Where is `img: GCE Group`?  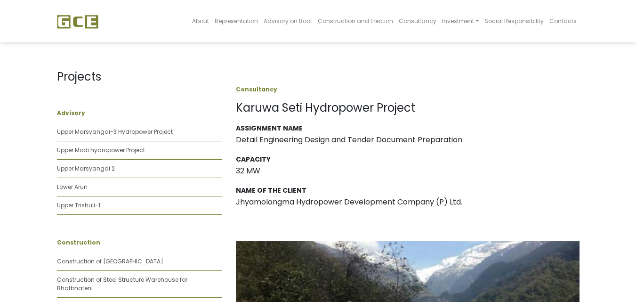 img: GCE Group is located at coordinates (78, 22).